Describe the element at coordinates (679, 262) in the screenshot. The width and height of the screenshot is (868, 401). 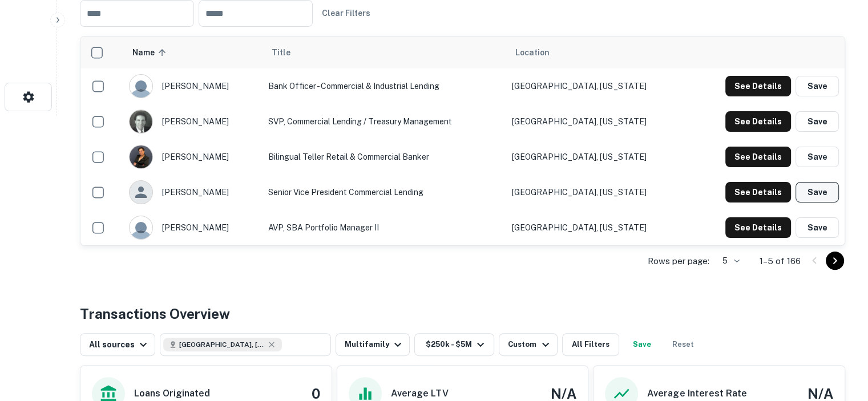
I see `p: Rows per page:` at that location.